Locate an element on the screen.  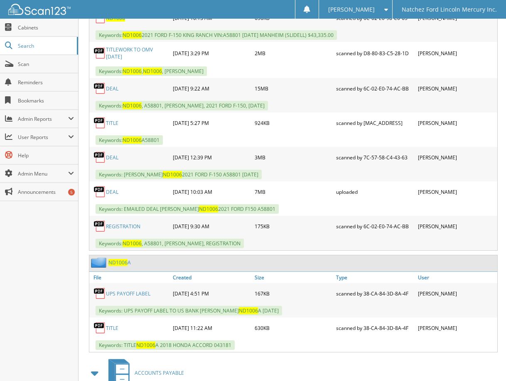
span: Natchez Ford Lincoln Mercury Inc. is located at coordinates (449, 10).